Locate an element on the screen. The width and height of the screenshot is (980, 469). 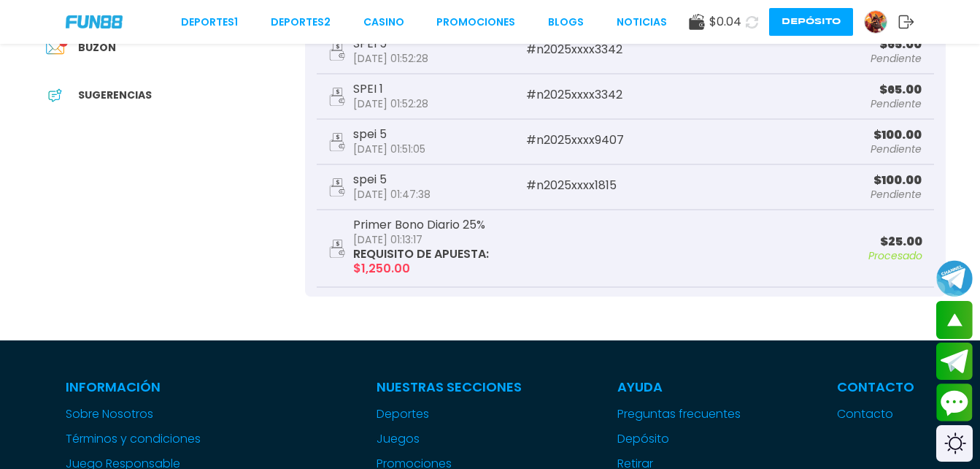
p: $ 1,250.00 is located at coordinates (421, 268).